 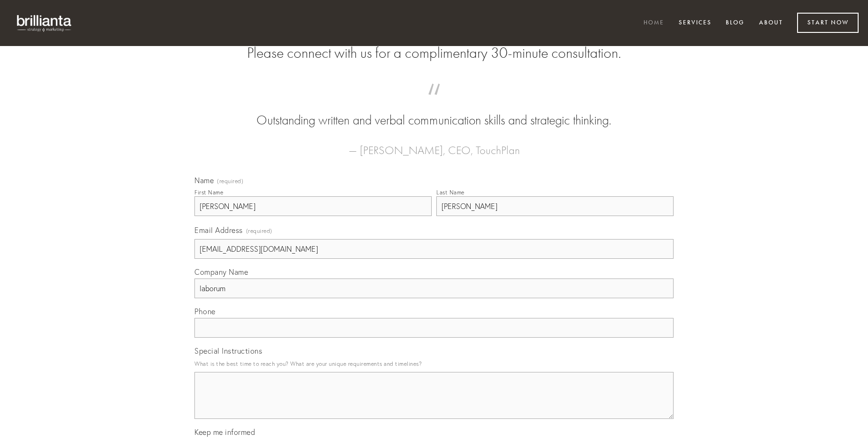 I want to click on span: Name, so click(x=204, y=180).